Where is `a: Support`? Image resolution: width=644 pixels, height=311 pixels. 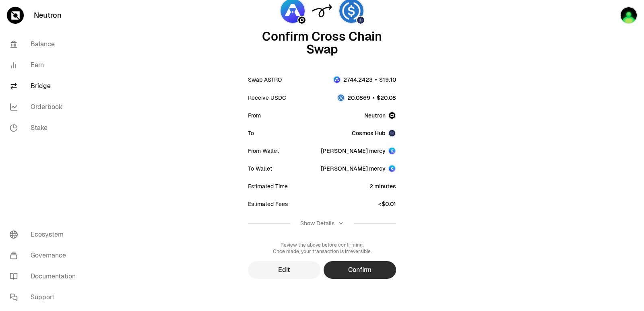
a: Support is located at coordinates (45, 297).